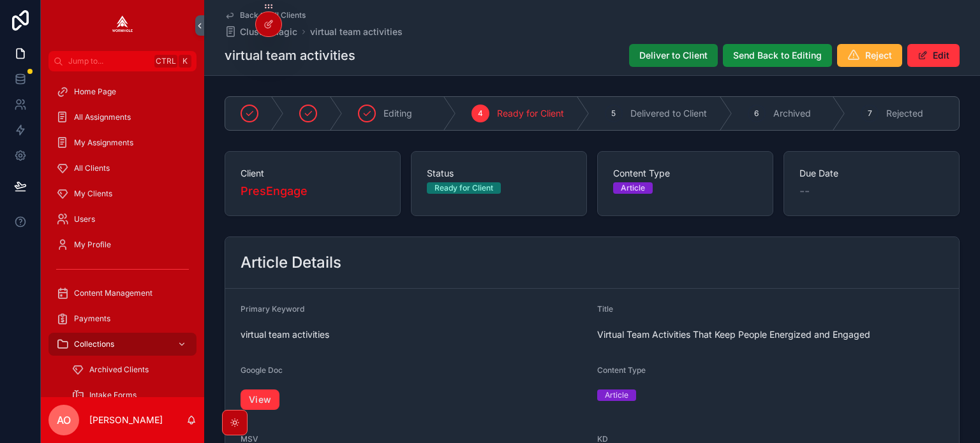 The image size is (980, 443). What do you see at coordinates (669, 114) in the screenshot?
I see `span: Delivered to Client` at bounding box center [669, 114].